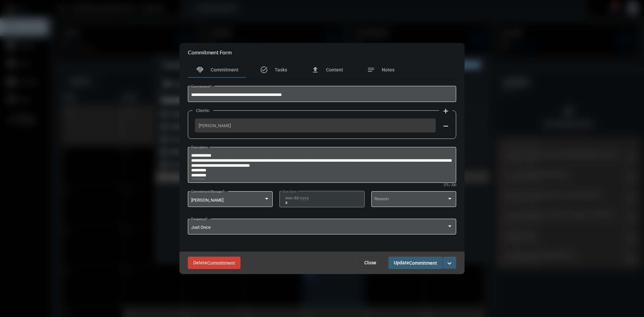  What do you see at coordinates (210, 52) in the screenshot?
I see `h2: Commitment Form` at bounding box center [210, 52].